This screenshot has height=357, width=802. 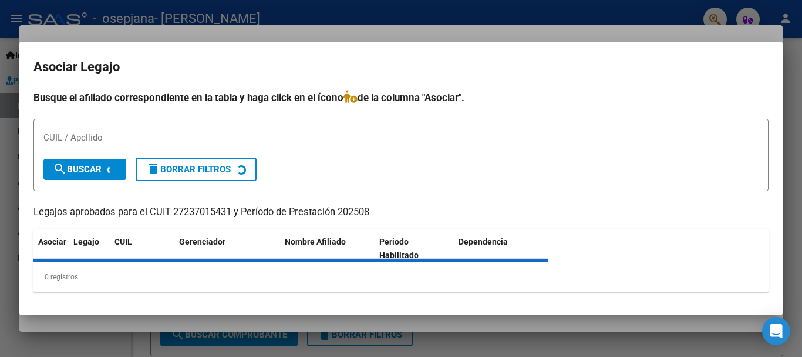 What do you see at coordinates (401, 97) in the screenshot?
I see `h4: Busque el afiliado correspondiente en la tabla y haga click en el ícono de la columna "Asociar".` at bounding box center [401, 97].